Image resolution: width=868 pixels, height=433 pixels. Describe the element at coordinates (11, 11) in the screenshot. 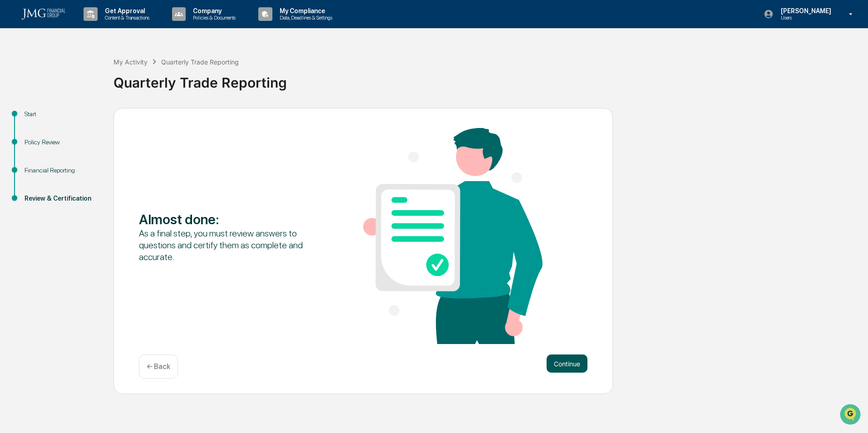

I see `img: f2157a4c-a0d3-4daa-907e-bb6f0de503a5-1751232295721` at that location.